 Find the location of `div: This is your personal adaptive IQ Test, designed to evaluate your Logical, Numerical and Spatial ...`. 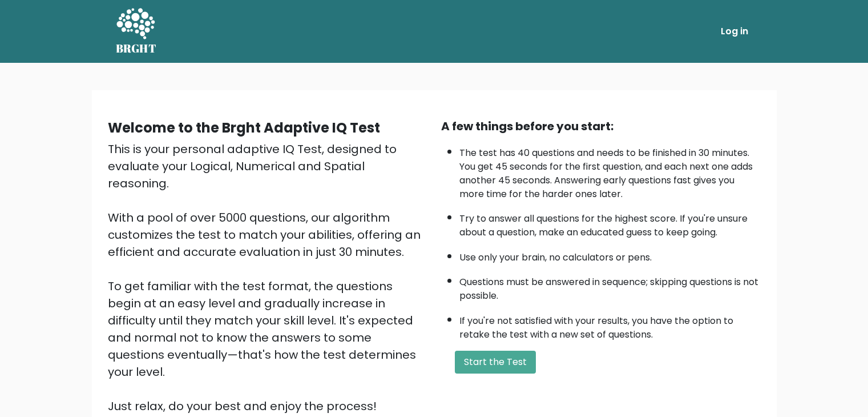

div: This is your personal adaptive IQ Test, designed to evaluate your Logical, Numerical and Spatial ... is located at coordinates (268, 278).